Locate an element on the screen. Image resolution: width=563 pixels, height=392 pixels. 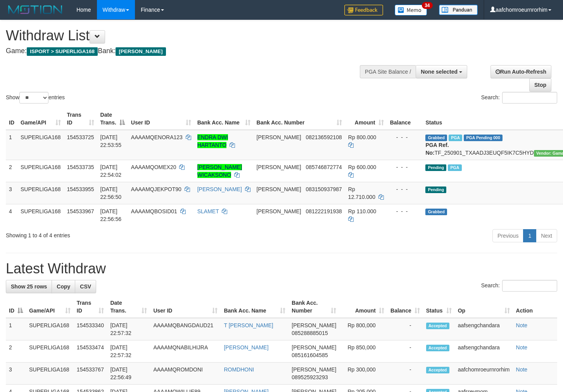
a: SLAMET is located at coordinates (208, 211).